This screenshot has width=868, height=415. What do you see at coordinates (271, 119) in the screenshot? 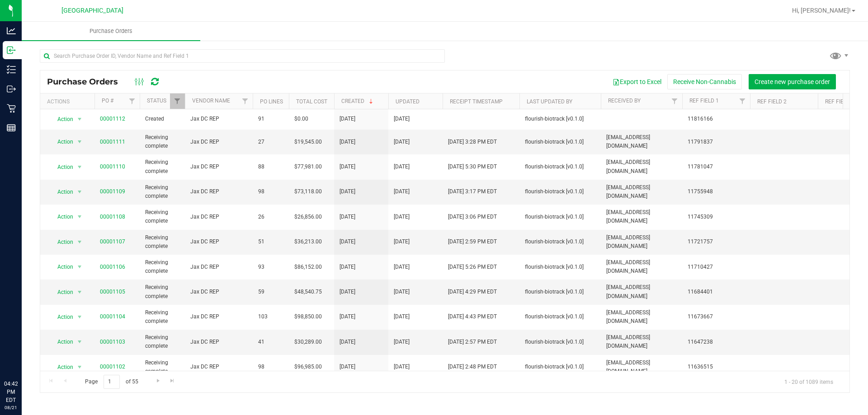
I see `span: 91` at bounding box center [271, 119].